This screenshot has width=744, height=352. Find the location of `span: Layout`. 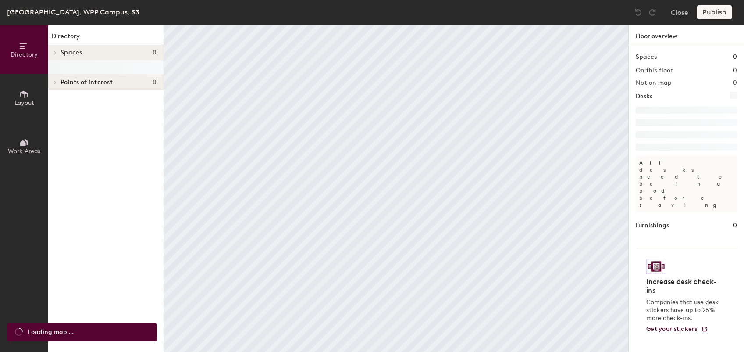

span: Layout is located at coordinates (24, 103).